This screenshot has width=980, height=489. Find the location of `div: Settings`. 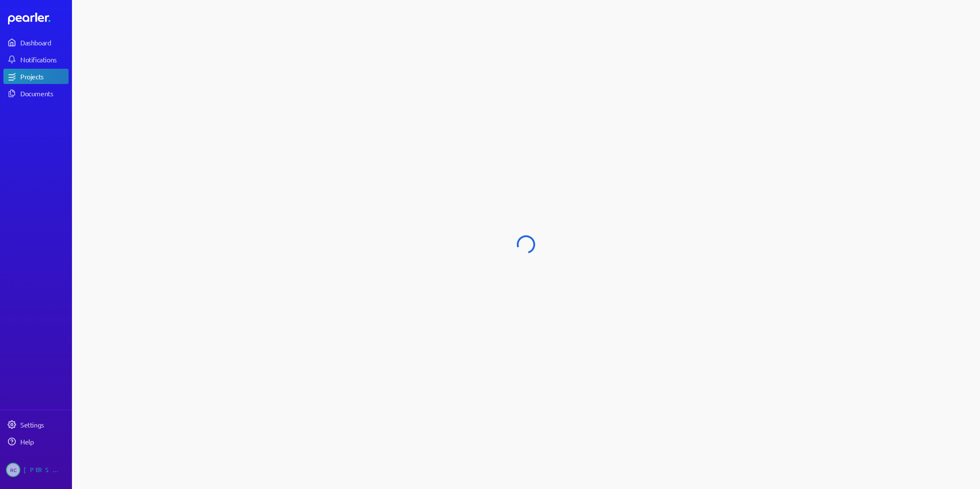

div: Settings is located at coordinates (44, 424).